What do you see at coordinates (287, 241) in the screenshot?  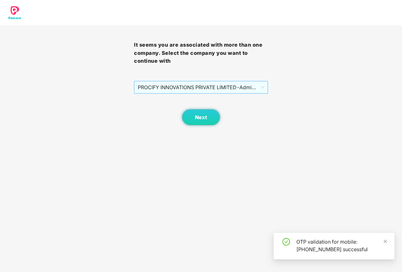 I see `span: check-circle` at bounding box center [287, 241].